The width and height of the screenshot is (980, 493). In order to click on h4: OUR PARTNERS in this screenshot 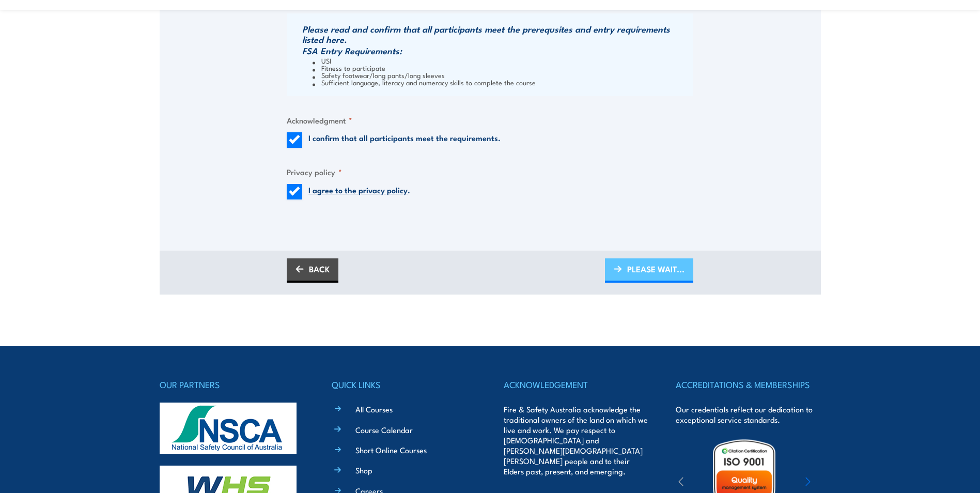, I will do `click(232, 384)`.